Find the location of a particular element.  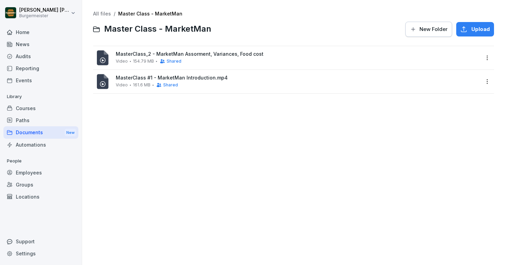

div: Support is located at coordinates (41, 241).